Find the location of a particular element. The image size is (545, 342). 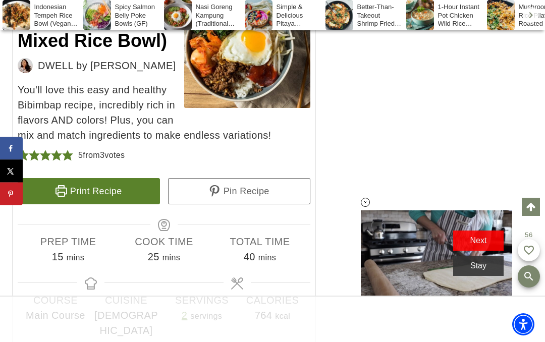

span: Prep Time is located at coordinates (68, 242).